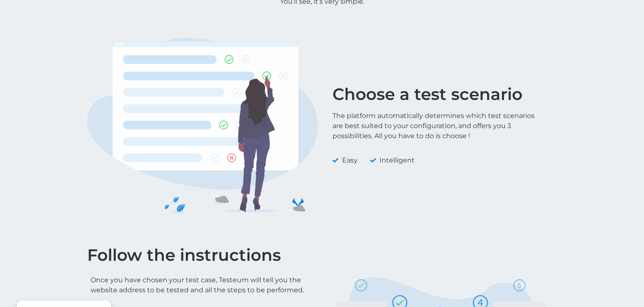 This screenshot has width=644, height=307. I want to click on span: Intelligent, so click(396, 160).